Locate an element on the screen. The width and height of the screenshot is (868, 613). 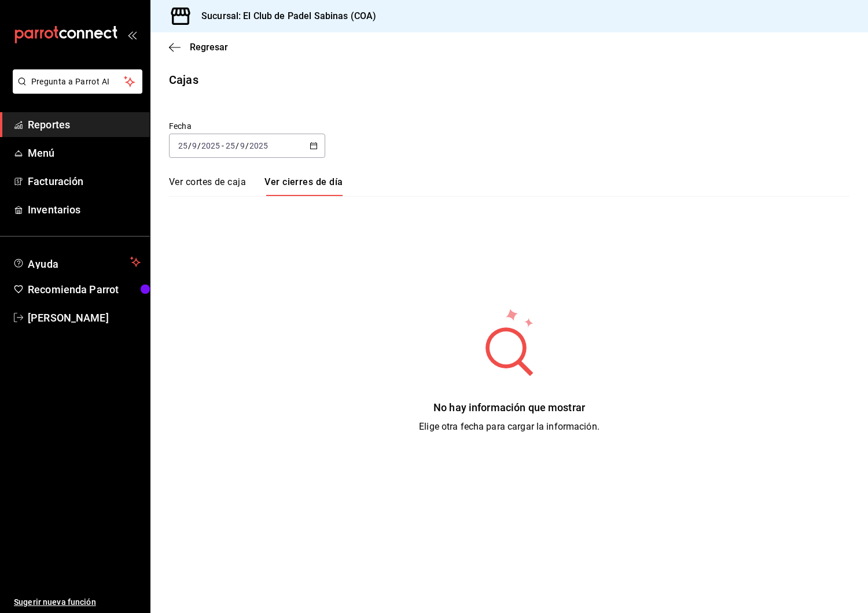
span: Menú is located at coordinates (84, 153).